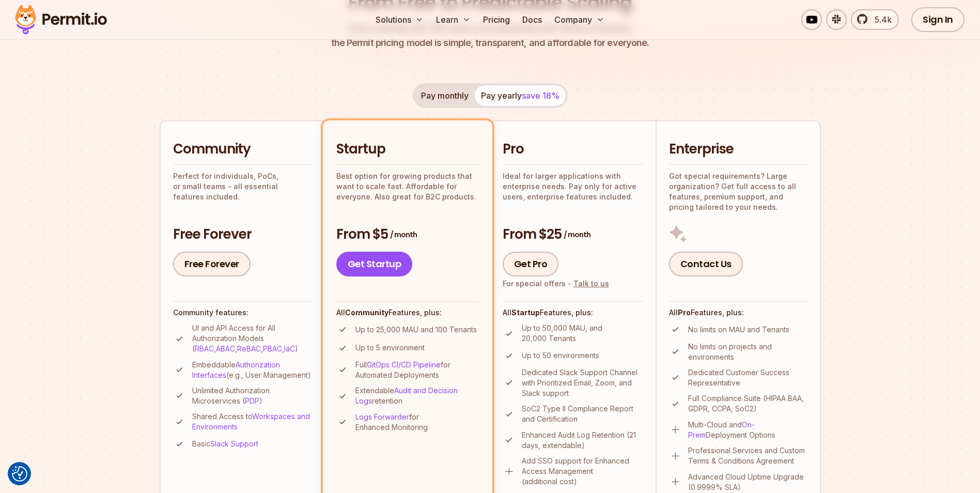 The height and width of the screenshot is (493, 980). What do you see at coordinates (404, 365) in the screenshot?
I see `a: GitOps CI/CD Pipeline` at bounding box center [404, 365].